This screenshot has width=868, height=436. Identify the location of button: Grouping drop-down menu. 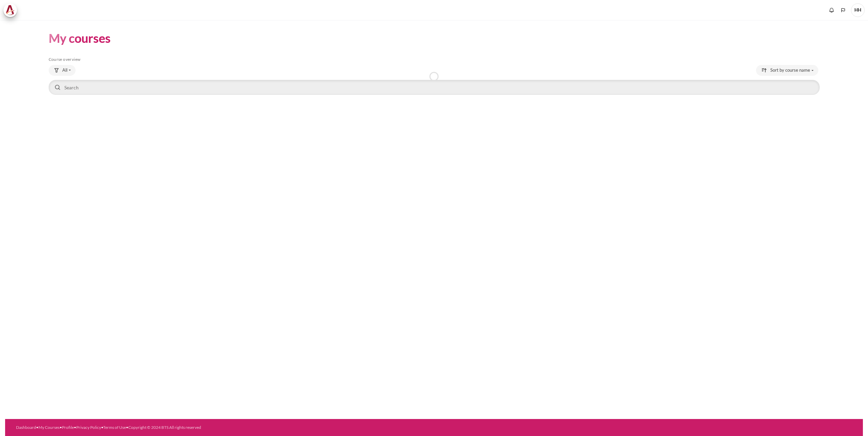
(62, 71).